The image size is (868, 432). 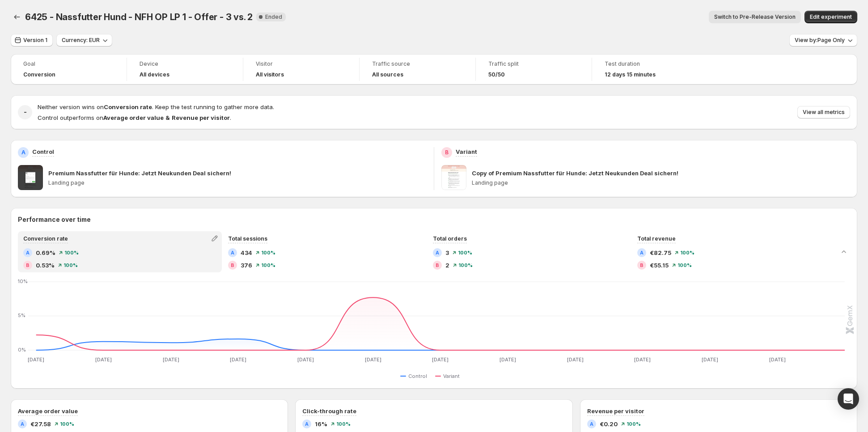 I want to click on span: 16%, so click(x=321, y=424).